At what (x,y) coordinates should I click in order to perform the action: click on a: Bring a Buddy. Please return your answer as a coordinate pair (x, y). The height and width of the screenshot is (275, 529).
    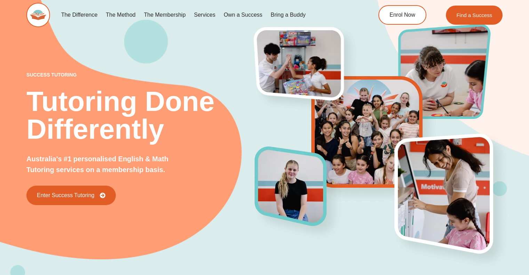
    Looking at the image, I should click on (288, 15).